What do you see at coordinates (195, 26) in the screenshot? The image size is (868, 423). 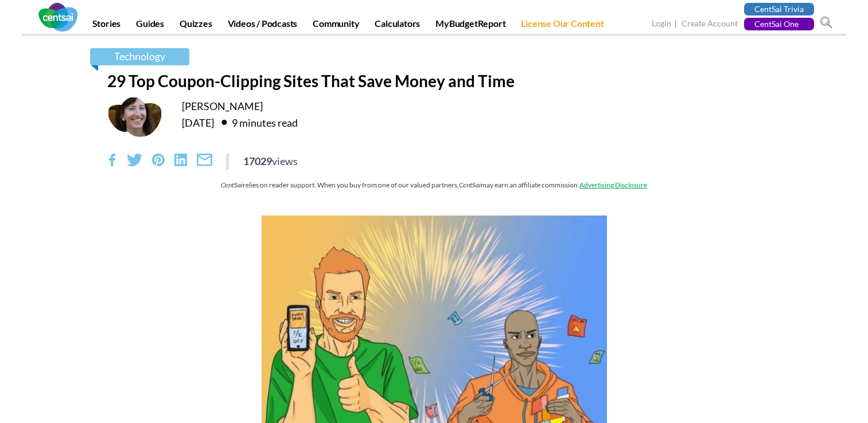 I see `a: Quizzes` at bounding box center [195, 26].